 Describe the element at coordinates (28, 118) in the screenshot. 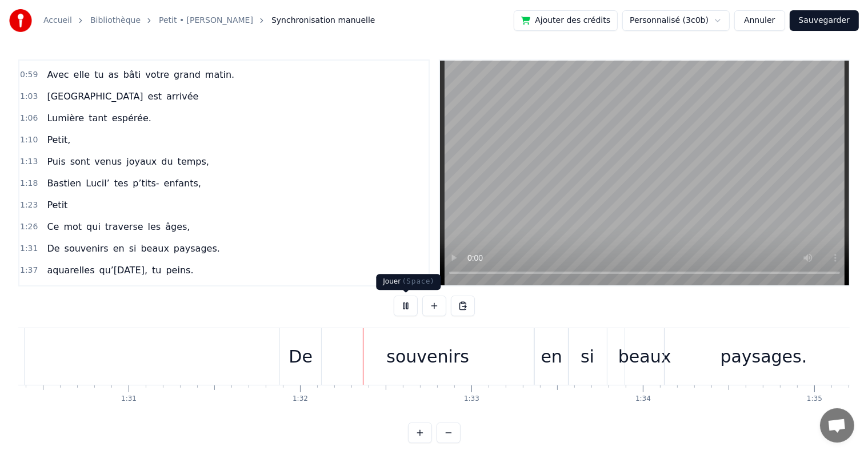

I see `span: 1:06` at that location.